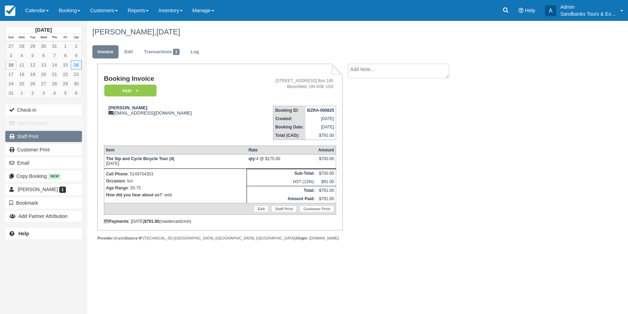 The width and height of the screenshot is (628, 314). Describe the element at coordinates (76, 55) in the screenshot. I see `a: 9` at that location.